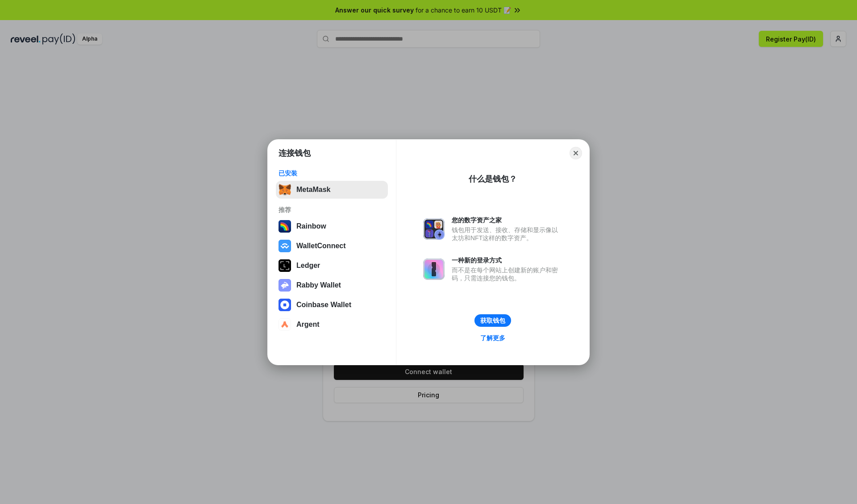  Describe the element at coordinates (508, 260) in the screenshot. I see `div: 一种新的登录方式` at that location.